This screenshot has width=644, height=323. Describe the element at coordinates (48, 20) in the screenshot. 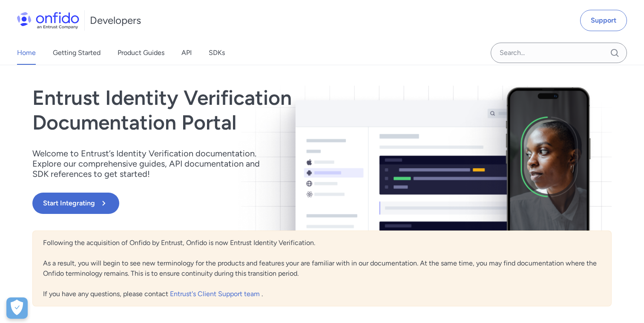

I see `img: Onfido Logo` at that location.